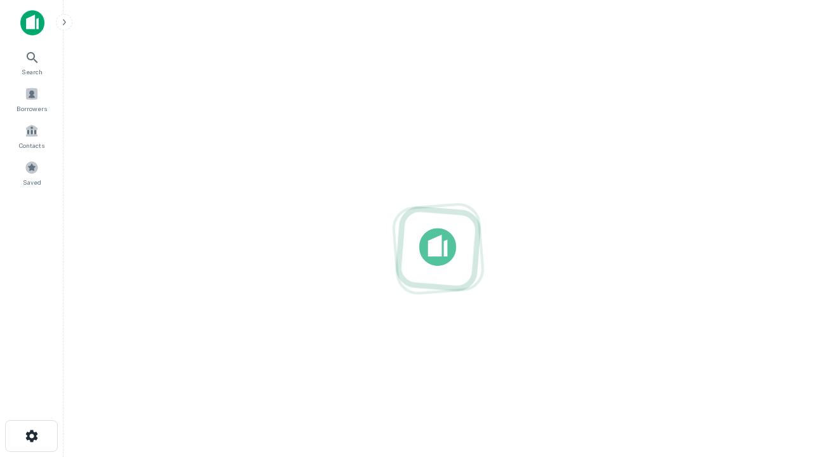 The image size is (813, 457). I want to click on a: Saved, so click(32, 173).